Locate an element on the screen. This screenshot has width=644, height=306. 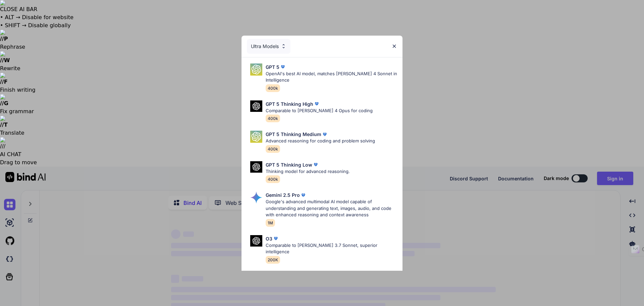
p: Thinking model for advanced reasoning. is located at coordinates (308, 171).